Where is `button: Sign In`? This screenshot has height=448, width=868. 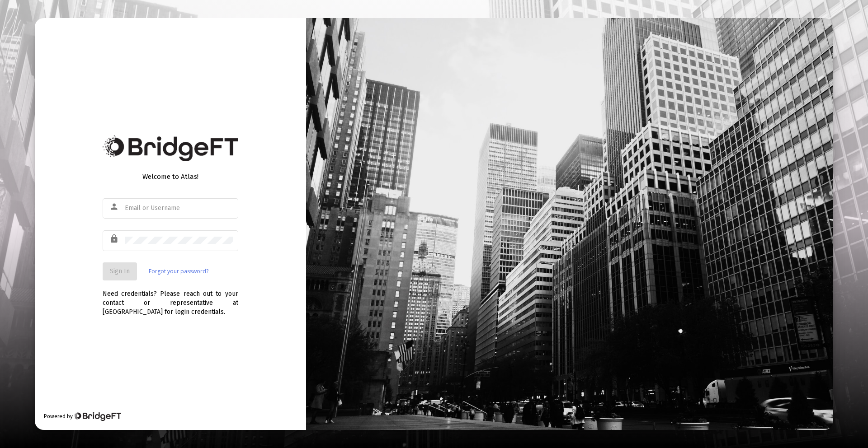 button: Sign In is located at coordinates (120, 271).